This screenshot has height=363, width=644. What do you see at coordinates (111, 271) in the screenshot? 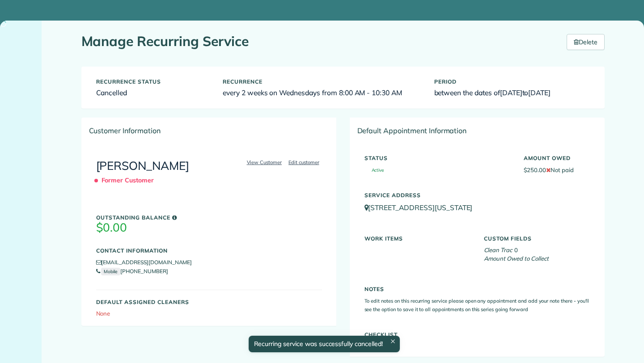
I see `small: Mobile` at bounding box center [111, 271].